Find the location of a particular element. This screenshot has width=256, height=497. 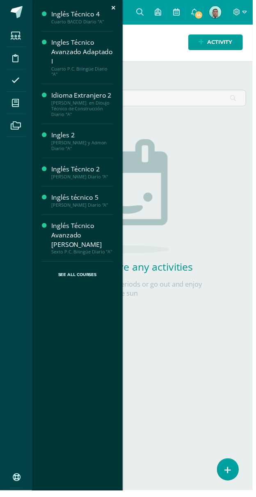

div: Sexto P.C. Bilingüe Diario "A" is located at coordinates (83, 256).